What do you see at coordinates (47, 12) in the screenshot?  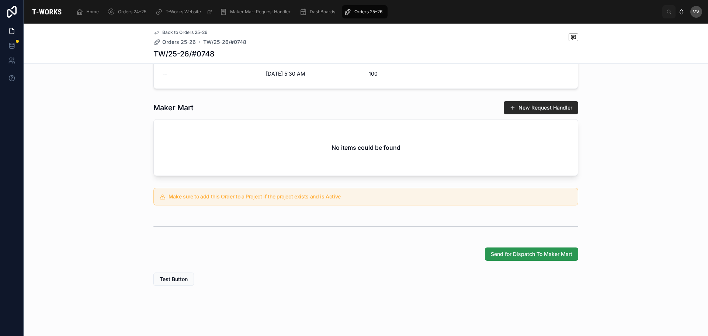 I see `img: App logo` at bounding box center [47, 12].